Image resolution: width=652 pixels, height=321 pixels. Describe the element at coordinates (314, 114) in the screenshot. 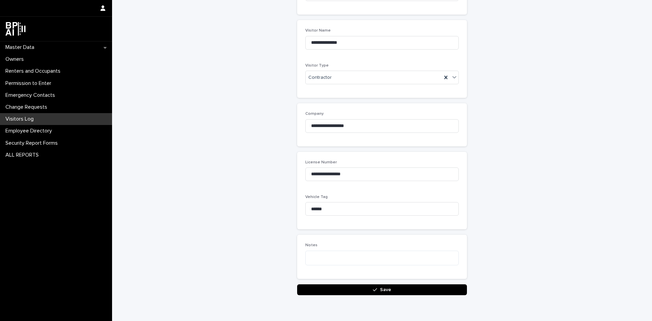

I see `span: Company` at that location.